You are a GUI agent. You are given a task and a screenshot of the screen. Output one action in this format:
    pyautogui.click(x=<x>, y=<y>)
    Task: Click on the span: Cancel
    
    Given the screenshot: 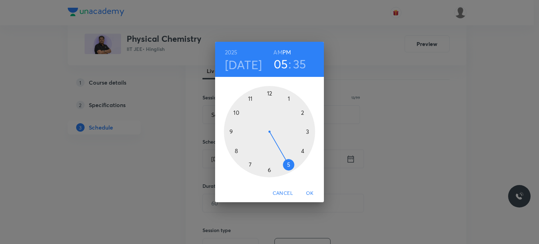 What is the action you would take?
    pyautogui.click(x=283, y=193)
    